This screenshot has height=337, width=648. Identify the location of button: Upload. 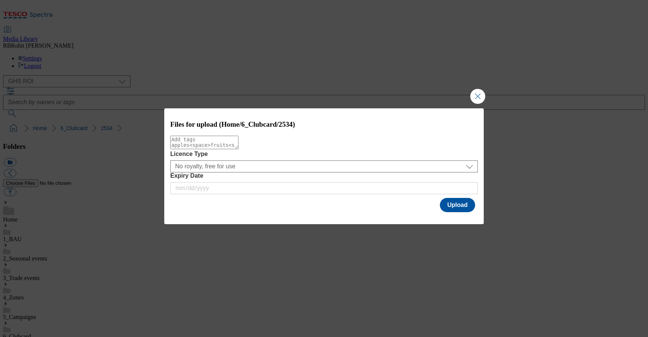
(458, 205).